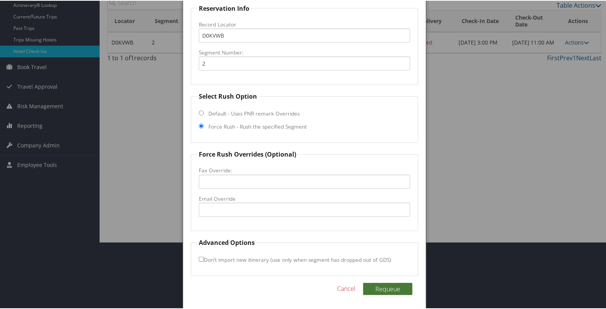 The height and width of the screenshot is (309, 606). I want to click on label: Fax Override:, so click(305, 169).